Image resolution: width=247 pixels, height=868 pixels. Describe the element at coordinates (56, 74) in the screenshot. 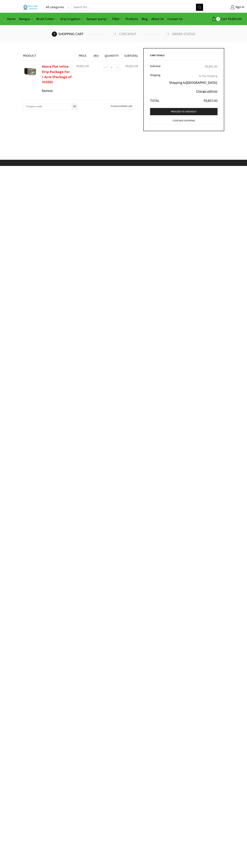

I see `a: Heera Flat Inline Drip Package For 1 Acre (Package of 10500)` at that location.